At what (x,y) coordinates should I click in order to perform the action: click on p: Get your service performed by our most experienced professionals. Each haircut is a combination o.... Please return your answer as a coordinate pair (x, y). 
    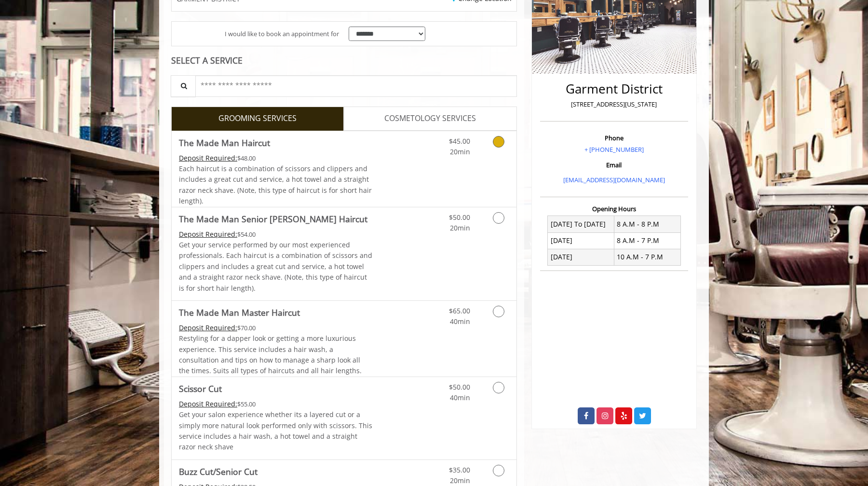
    Looking at the image, I should click on (276, 267).